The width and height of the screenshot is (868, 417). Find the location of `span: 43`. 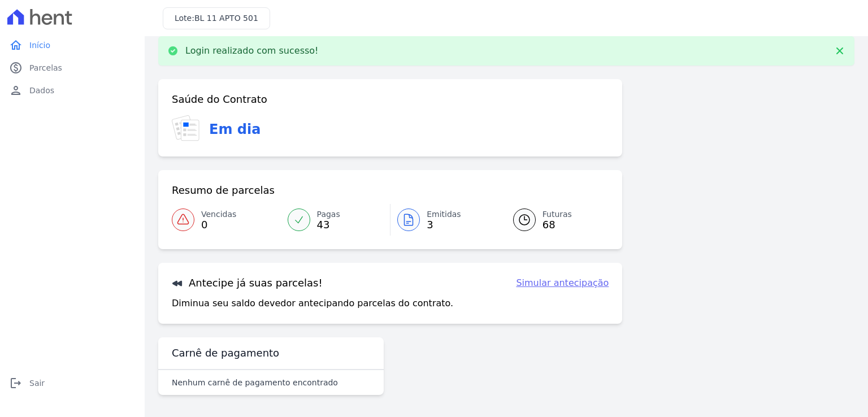

span: 43 is located at coordinates (328, 225).